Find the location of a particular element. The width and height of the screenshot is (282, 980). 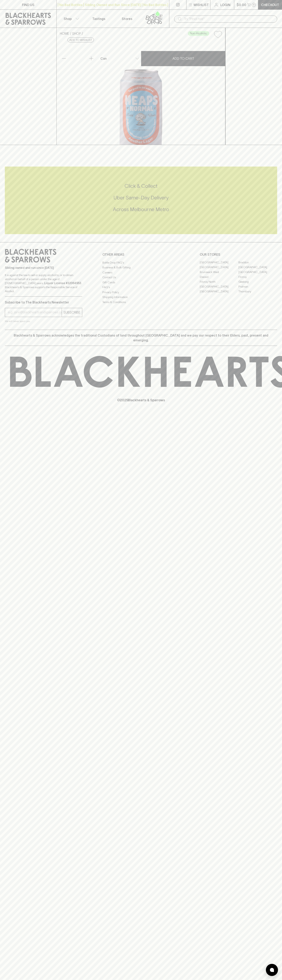

p: Shop is located at coordinates (68, 19).